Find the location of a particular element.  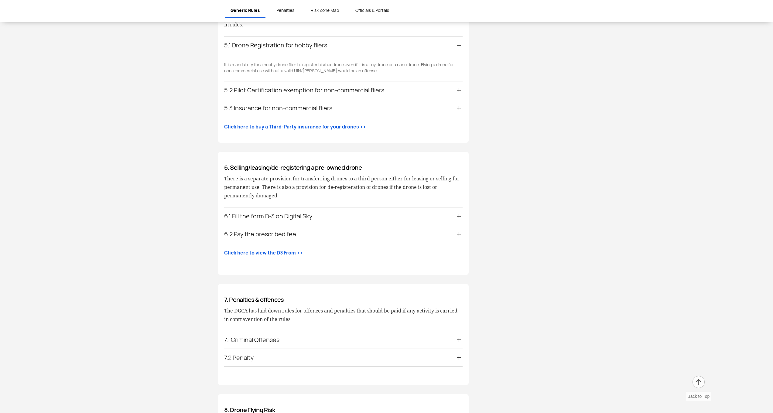

div: 6.1 Fill the form D-3 on Digital Sky is located at coordinates (343, 216).